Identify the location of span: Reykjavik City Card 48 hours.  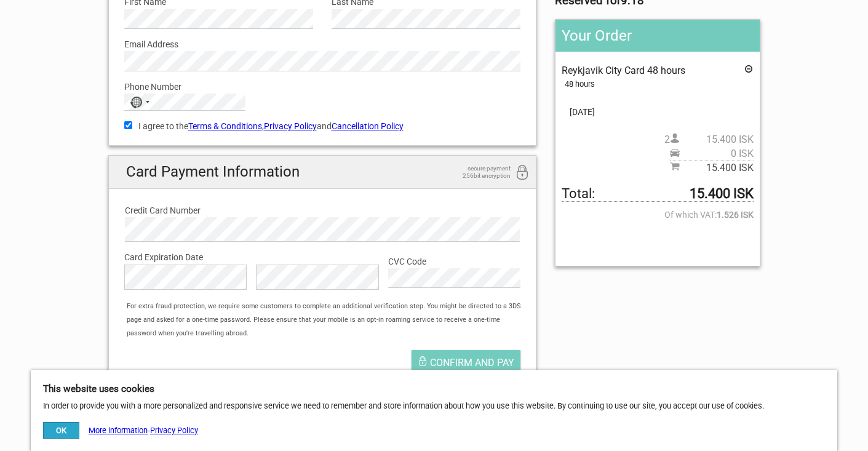
(623, 70).